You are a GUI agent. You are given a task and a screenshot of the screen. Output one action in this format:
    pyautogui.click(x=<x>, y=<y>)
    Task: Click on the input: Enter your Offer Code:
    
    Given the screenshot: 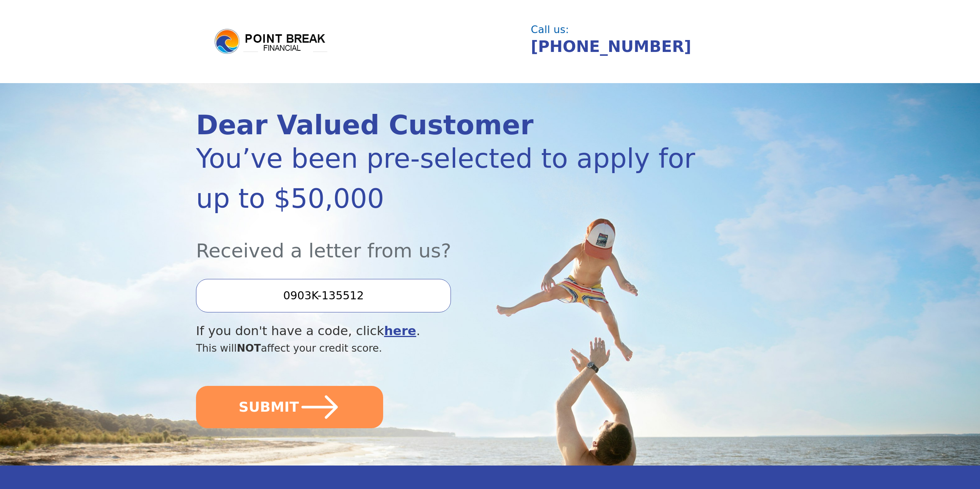 What is the action you would take?
    pyautogui.click(x=324, y=295)
    